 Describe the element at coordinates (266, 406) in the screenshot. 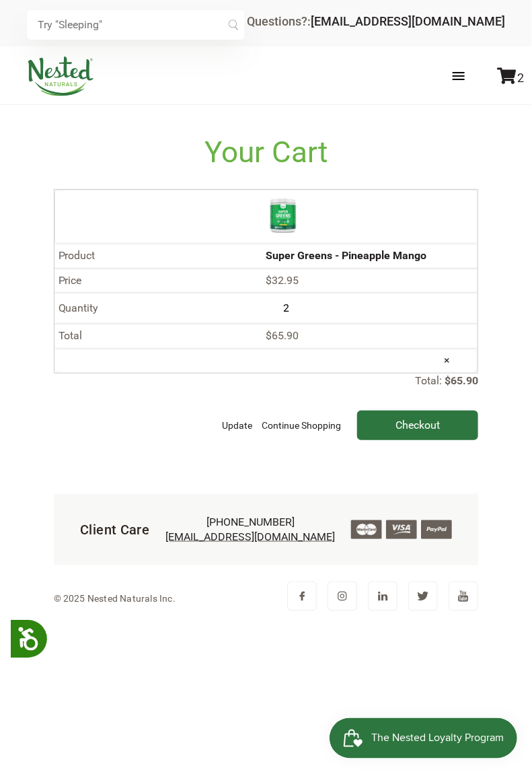

I see `div: Total:` at that location.